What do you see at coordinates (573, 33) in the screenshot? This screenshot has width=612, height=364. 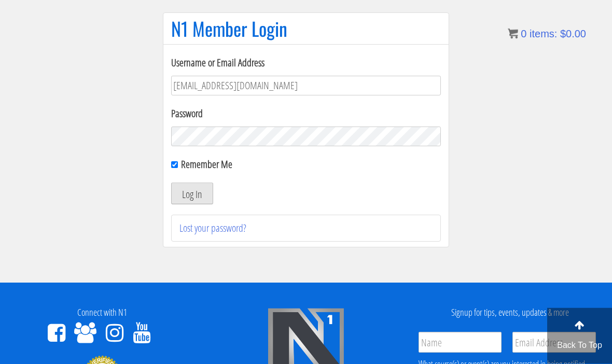 I see `bdi: 0.00` at bounding box center [573, 33].